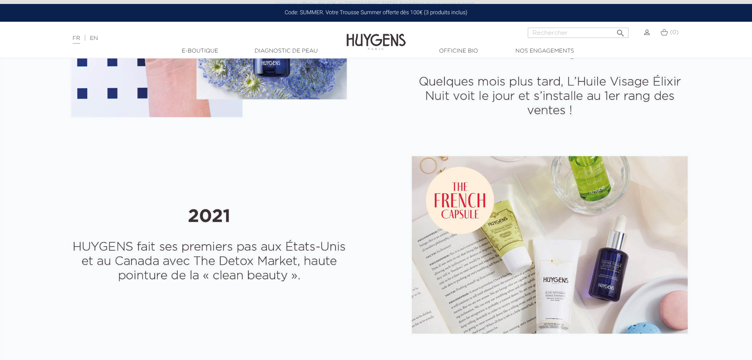  What do you see at coordinates (94, 38) in the screenshot?
I see `a: EN` at bounding box center [94, 38].